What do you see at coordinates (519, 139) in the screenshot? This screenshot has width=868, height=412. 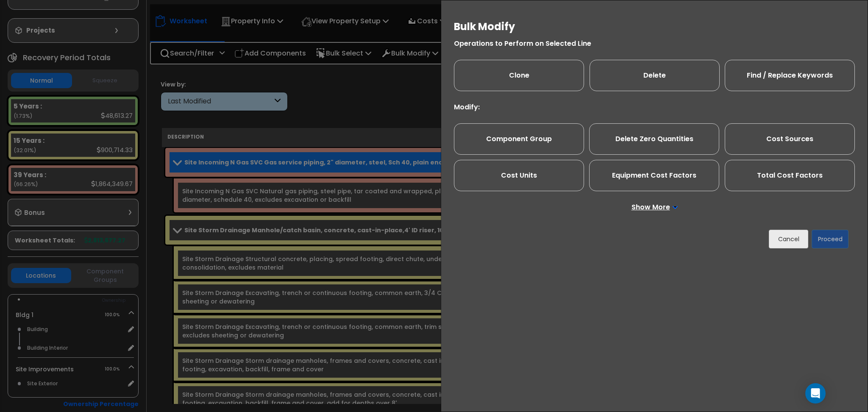 I see `div: Component Group` at bounding box center [519, 139].